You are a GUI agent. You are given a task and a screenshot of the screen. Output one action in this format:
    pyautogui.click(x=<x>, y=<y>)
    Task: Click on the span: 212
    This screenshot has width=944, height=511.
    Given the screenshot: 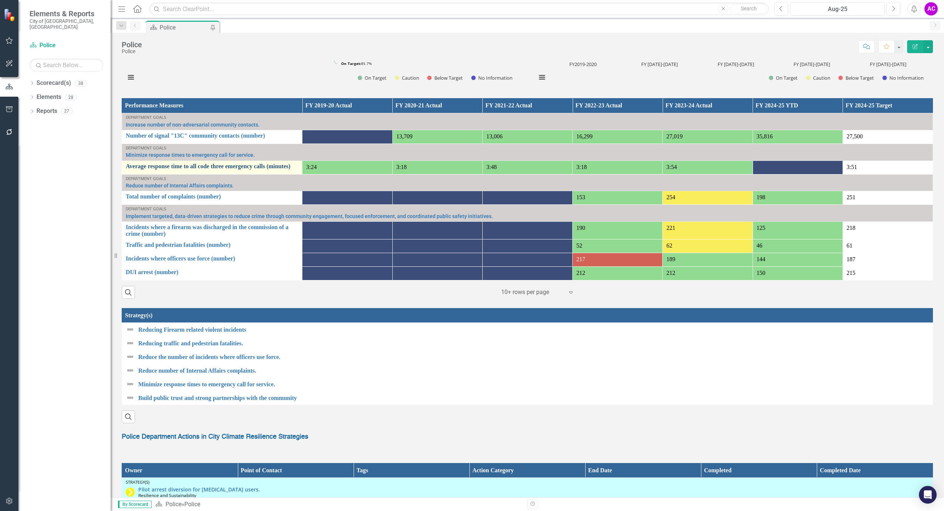 What is the action you would take?
    pyautogui.click(x=581, y=273)
    